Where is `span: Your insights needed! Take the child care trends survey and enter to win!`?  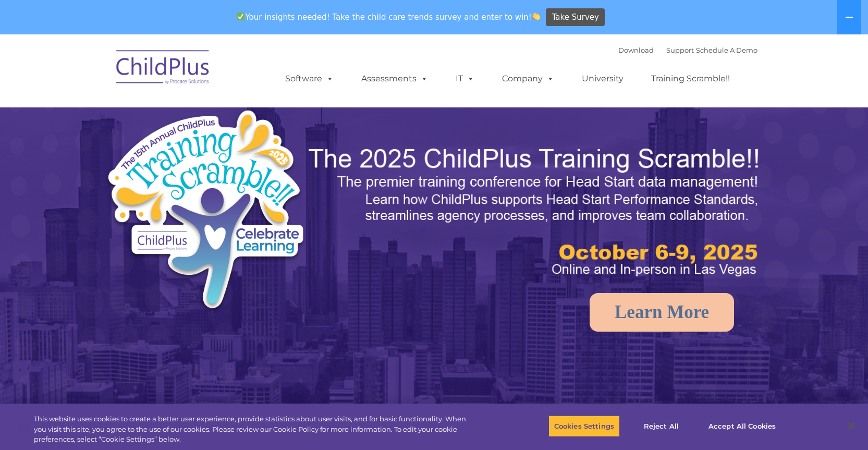
span: Your insights needed! Take the child care trends survey and enter to win! is located at coordinates (388, 17).